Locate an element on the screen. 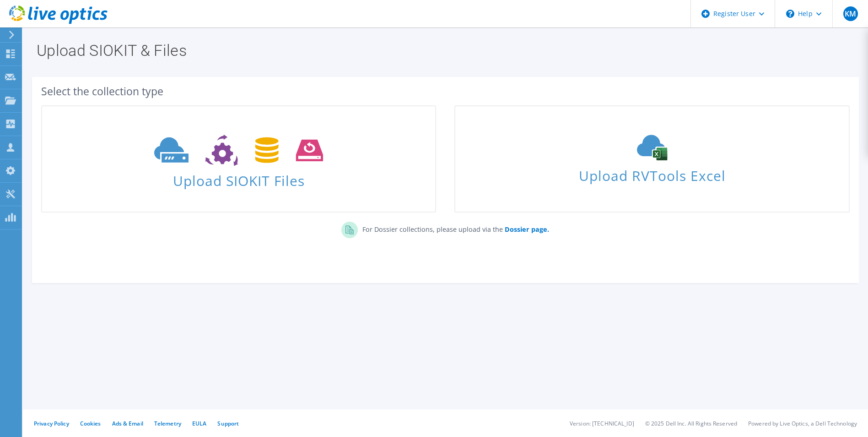  li: Powered by Live Optics, a Dell Technology is located at coordinates (803, 423).